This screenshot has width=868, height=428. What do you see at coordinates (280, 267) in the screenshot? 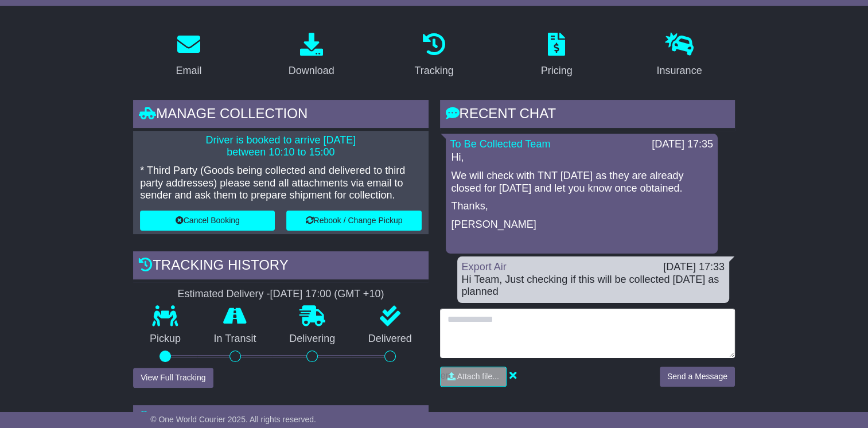
I see `div: Tracking history` at bounding box center [280, 267].